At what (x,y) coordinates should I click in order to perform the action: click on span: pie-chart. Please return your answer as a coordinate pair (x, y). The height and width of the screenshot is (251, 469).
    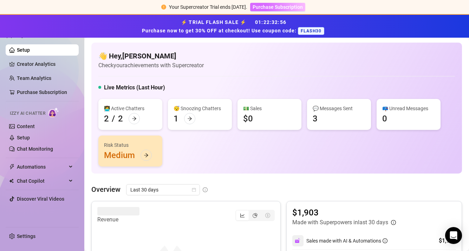
    Looking at the image, I should click on (255, 215).